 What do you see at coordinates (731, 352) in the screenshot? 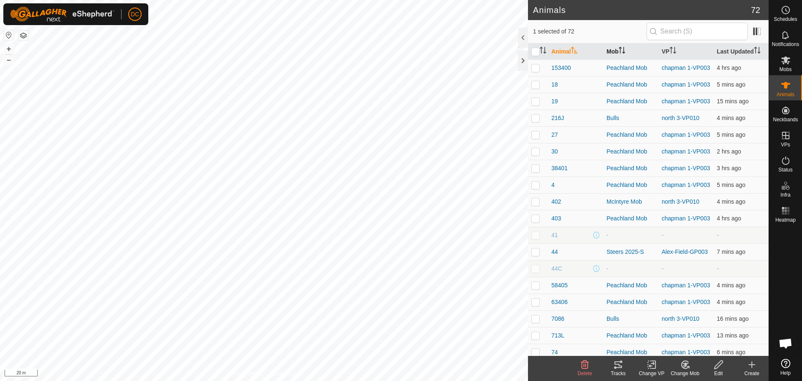
I see `span: 10 Sept 2025, 2:15 pm` at bounding box center [731, 352].